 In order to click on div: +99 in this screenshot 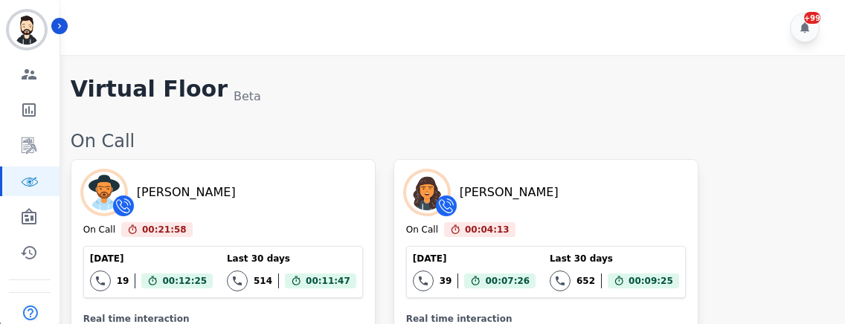, I will do `click(812, 18)`.